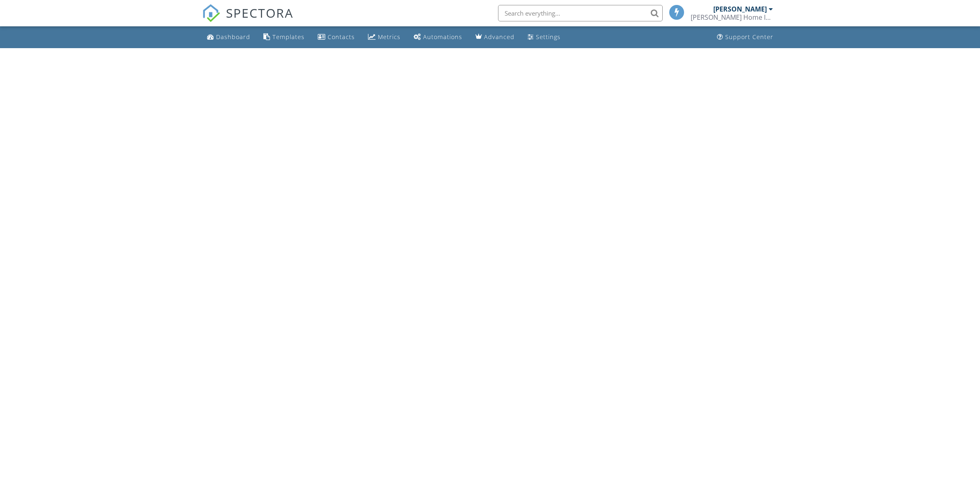 The width and height of the screenshot is (980, 486). I want to click on a: Templates, so click(284, 37).